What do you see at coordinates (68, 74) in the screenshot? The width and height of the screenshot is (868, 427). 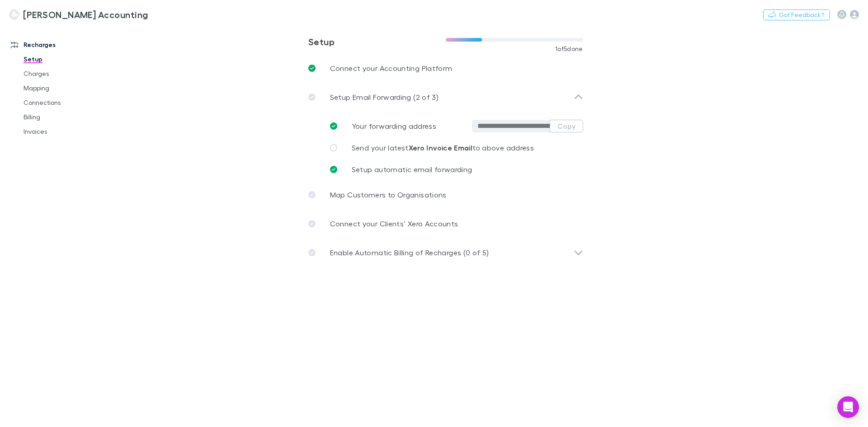 I see `a: Charges` at bounding box center [68, 74].